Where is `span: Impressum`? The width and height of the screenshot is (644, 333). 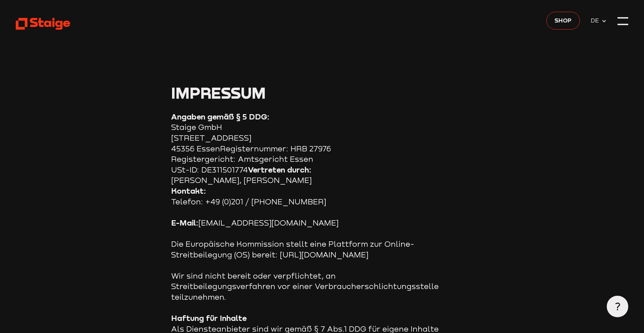
span: Impressum is located at coordinates (218, 93).